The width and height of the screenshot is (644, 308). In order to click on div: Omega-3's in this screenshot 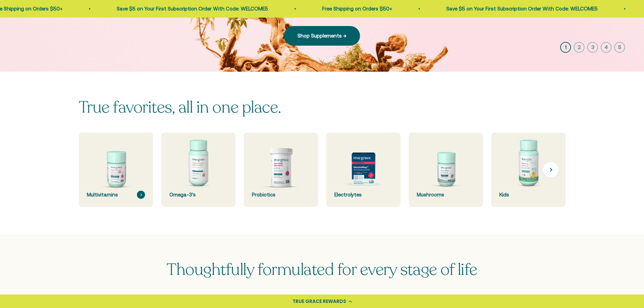, I will do `click(198, 195)`.